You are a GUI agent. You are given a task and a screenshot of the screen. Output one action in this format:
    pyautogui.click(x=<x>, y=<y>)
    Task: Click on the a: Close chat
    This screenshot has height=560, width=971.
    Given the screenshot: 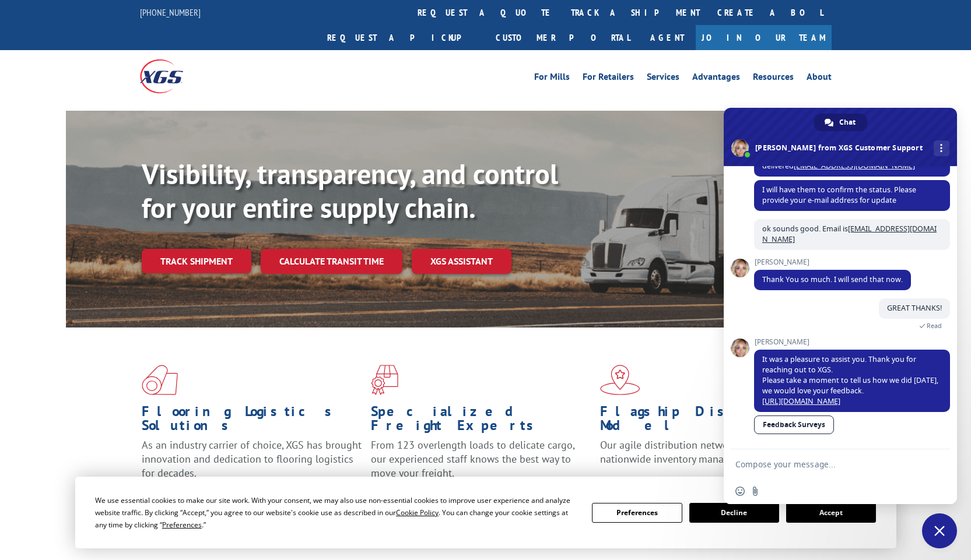 What is the action you would take?
    pyautogui.click(x=940, y=530)
    